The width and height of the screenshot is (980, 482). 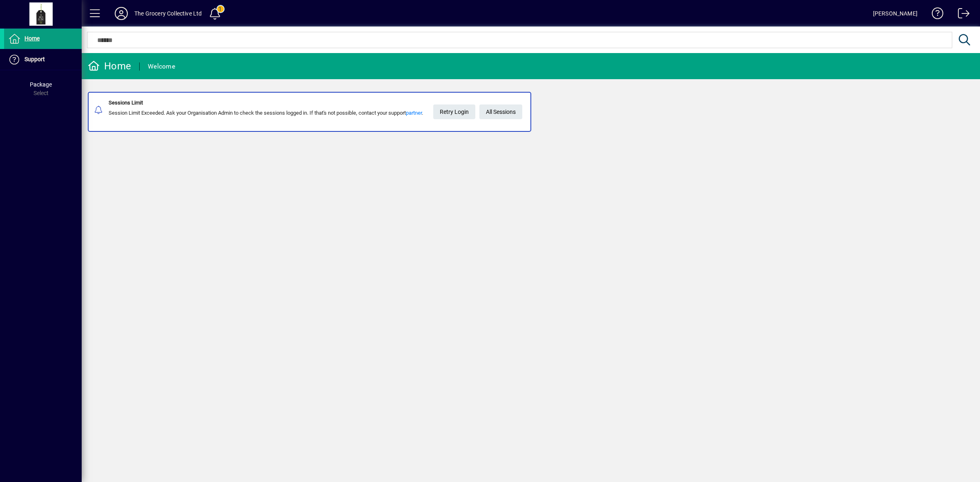 What do you see at coordinates (43, 60) in the screenshot?
I see `a: Support` at bounding box center [43, 60].